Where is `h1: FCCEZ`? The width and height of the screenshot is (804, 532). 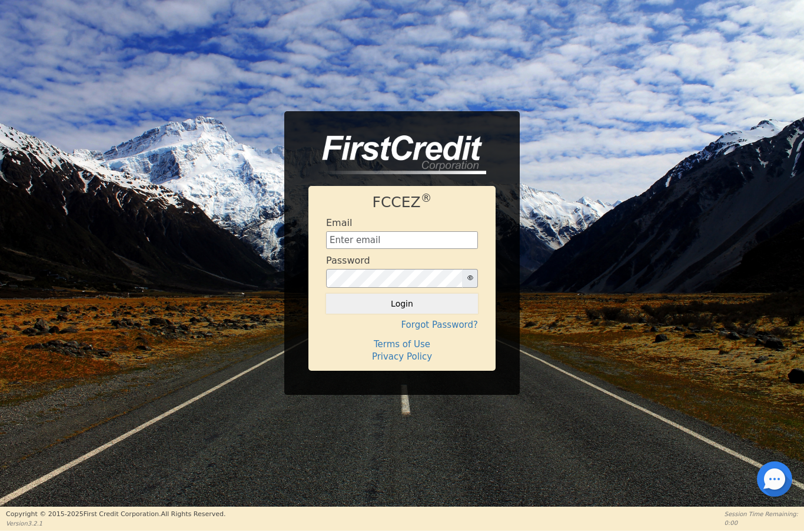
h1: FCCEZ is located at coordinates (402, 202).